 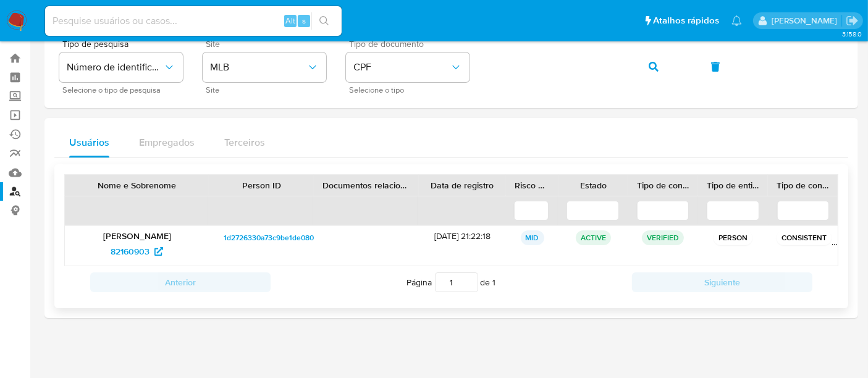 I want to click on p: erico.trevizan@mercadopago.com.br, so click(x=806, y=21).